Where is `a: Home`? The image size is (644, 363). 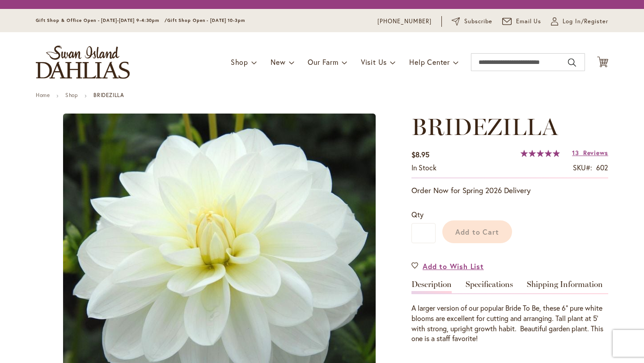 a: Home is located at coordinates (42, 95).